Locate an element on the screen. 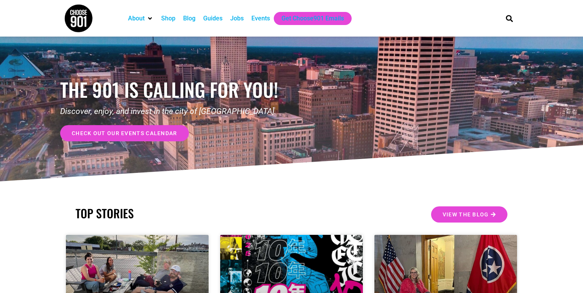 The height and width of the screenshot is (293, 583). div: Guides is located at coordinates (213, 19).